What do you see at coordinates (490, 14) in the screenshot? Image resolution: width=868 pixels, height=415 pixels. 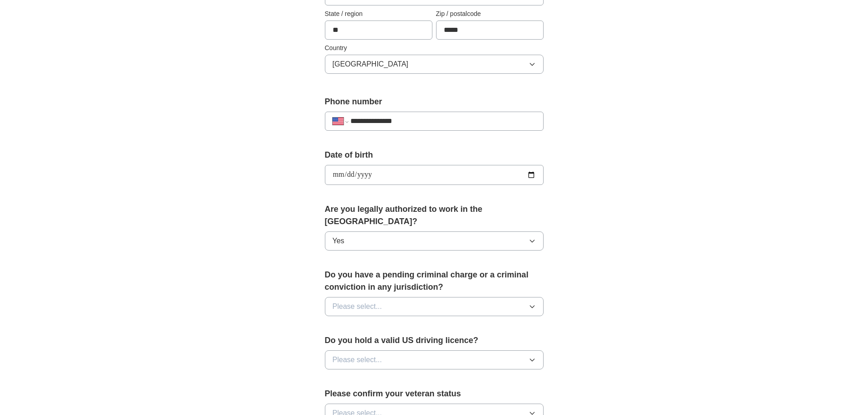 I see `label: Zip / postalcode` at bounding box center [490, 14].